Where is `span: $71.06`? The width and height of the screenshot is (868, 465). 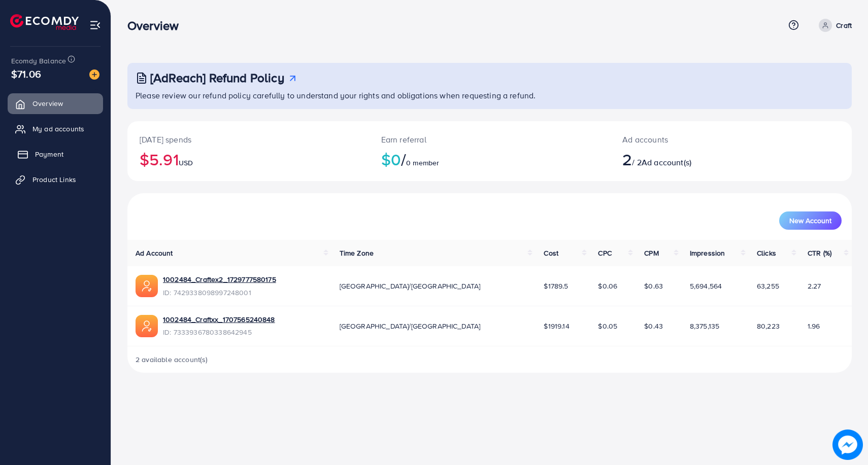
span: $71.06 is located at coordinates (26, 74).